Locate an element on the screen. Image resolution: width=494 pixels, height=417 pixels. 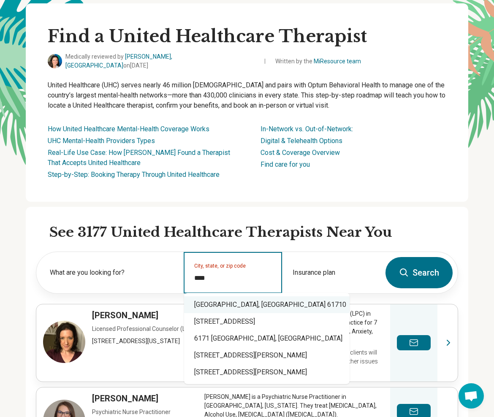
h2: See 3177 United Healthcare Therapists Near You is located at coordinates (254, 233).